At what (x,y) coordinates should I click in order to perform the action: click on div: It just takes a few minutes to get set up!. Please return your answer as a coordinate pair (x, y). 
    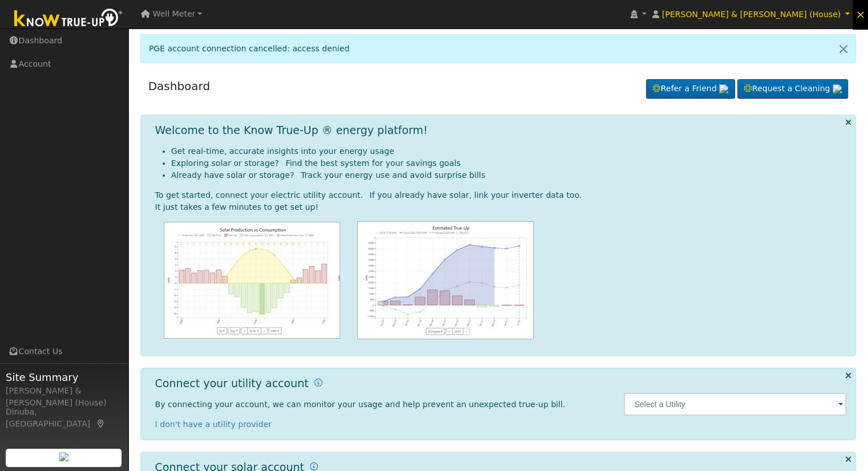
    Looking at the image, I should click on (501, 207).